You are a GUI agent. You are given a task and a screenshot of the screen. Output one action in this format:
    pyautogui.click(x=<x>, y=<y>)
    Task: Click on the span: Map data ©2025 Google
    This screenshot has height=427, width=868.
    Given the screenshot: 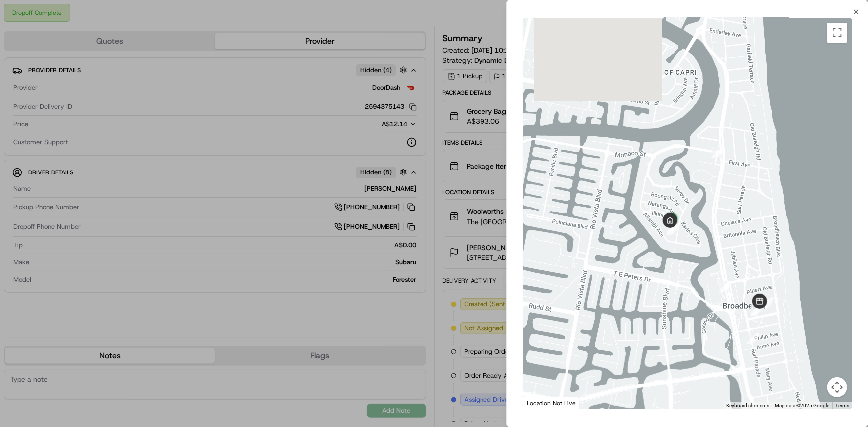 What is the action you would take?
    pyautogui.click(x=802, y=405)
    